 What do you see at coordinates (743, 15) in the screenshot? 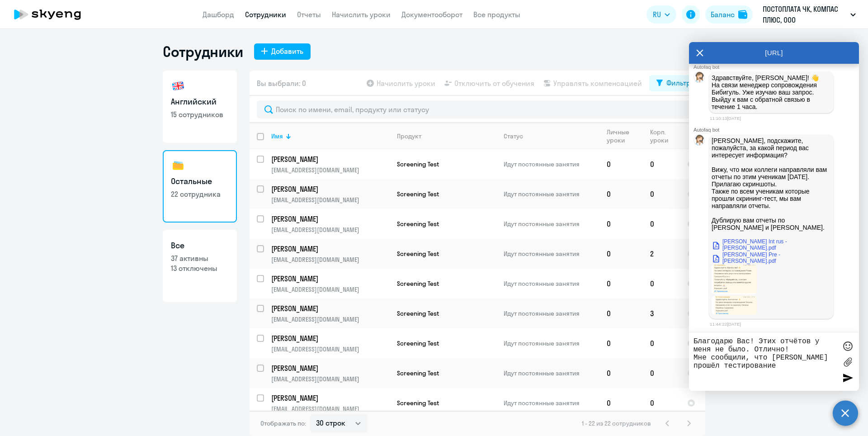
I see `img: balance` at bounding box center [743, 15].